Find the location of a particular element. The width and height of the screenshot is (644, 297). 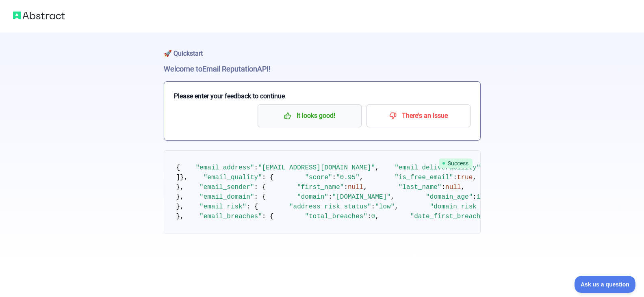

span: "score" is located at coordinates (319, 177).